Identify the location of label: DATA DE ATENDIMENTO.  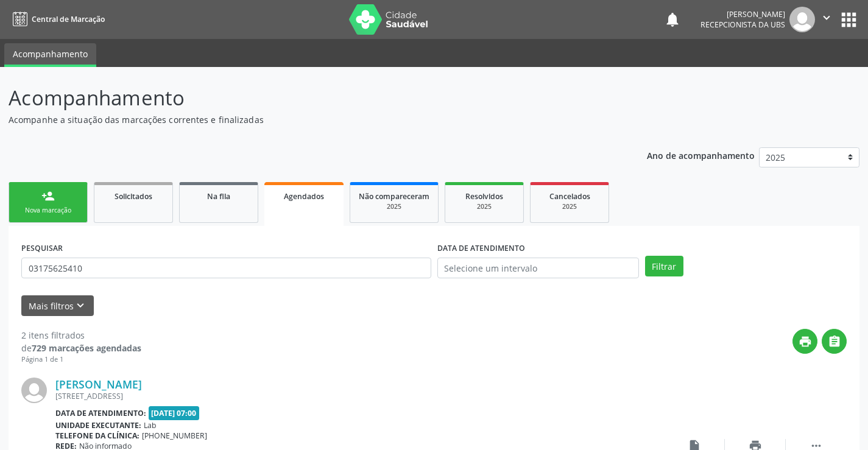
(481, 248).